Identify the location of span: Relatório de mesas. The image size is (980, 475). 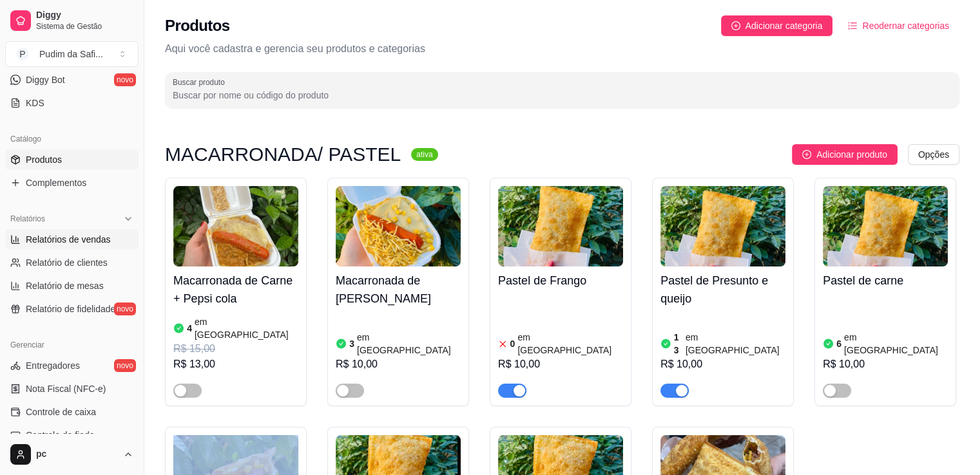
(64, 286).